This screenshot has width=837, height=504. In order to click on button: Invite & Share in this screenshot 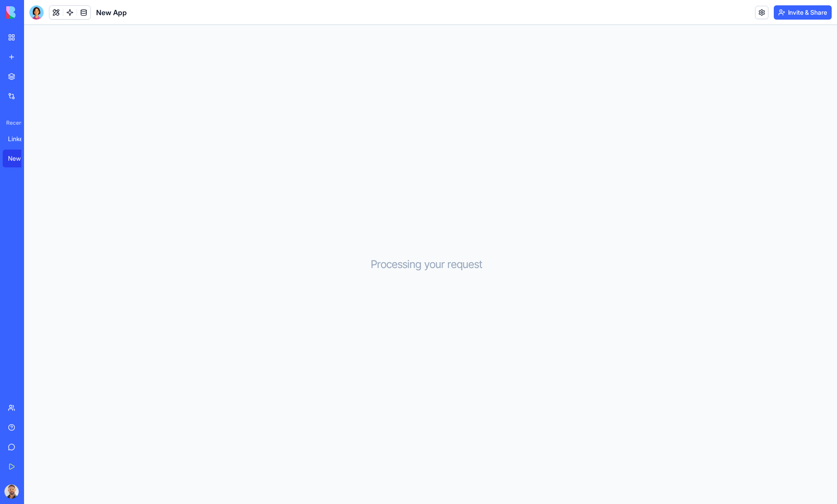, I will do `click(803, 12)`.